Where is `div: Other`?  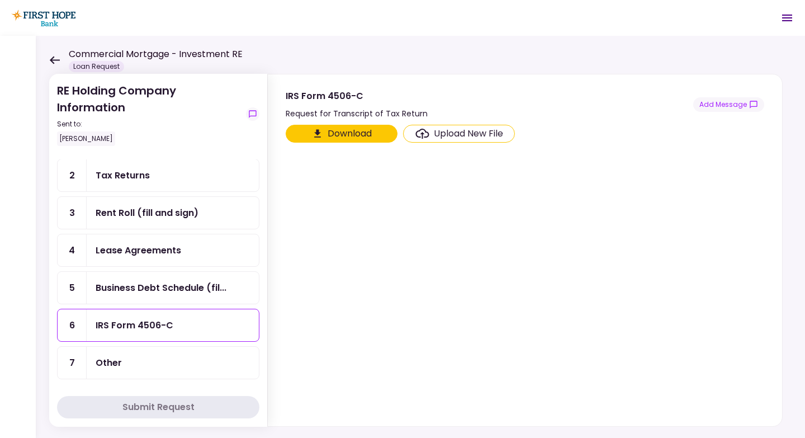
div: Other is located at coordinates (108, 362).